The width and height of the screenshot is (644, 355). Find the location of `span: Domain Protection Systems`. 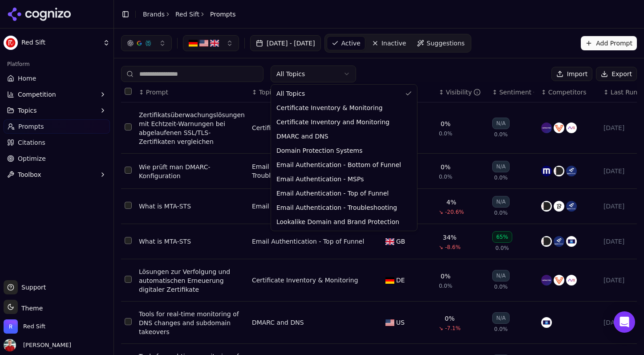

span: Domain Protection Systems is located at coordinates (320, 150).